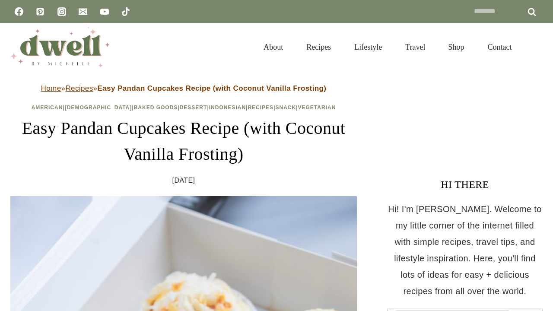 The height and width of the screenshot is (311, 553). I want to click on a: Baked Goods, so click(156, 108).